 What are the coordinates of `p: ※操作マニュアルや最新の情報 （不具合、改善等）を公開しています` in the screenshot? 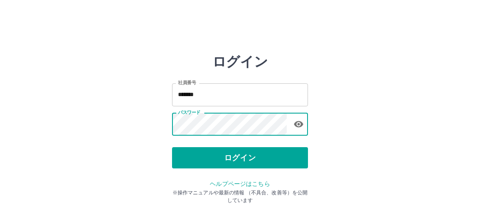 It's located at (240, 196).